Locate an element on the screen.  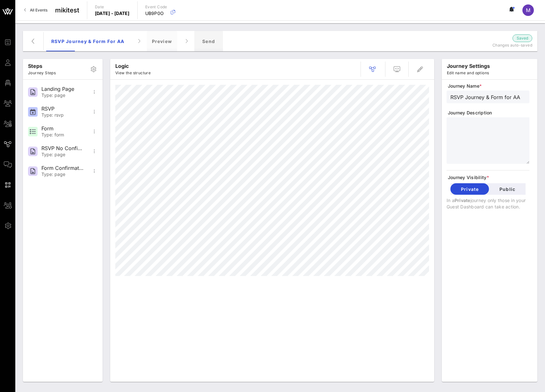
a: All Events is located at coordinates (36, 10).